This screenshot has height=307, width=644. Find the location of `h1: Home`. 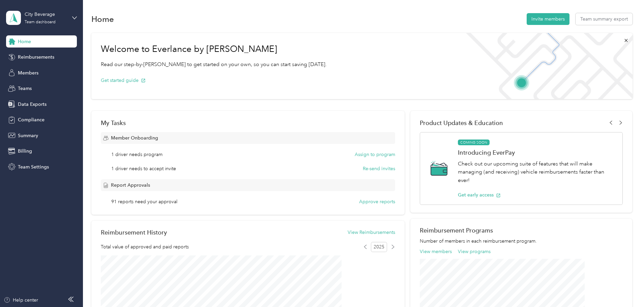

h1: Home is located at coordinates (102, 19).